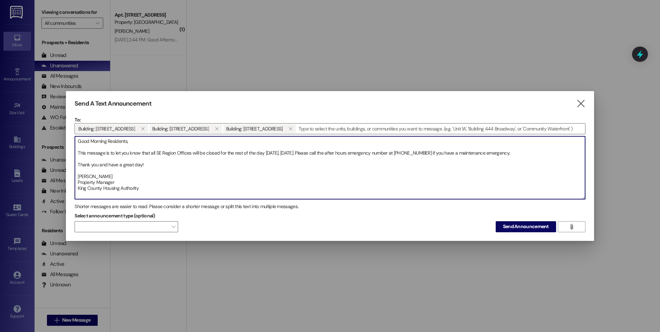  Describe the element at coordinates (181, 129) in the screenshot. I see `span: Building: 1 Plaza Seventeen` at that location.